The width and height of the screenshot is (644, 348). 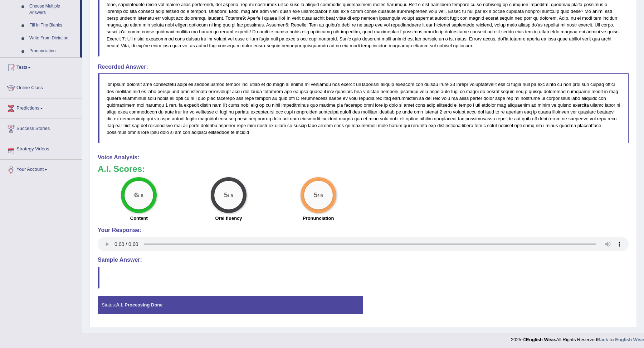 What do you see at coordinates (41, 169) in the screenshot?
I see `a: Your Account` at bounding box center [41, 169].